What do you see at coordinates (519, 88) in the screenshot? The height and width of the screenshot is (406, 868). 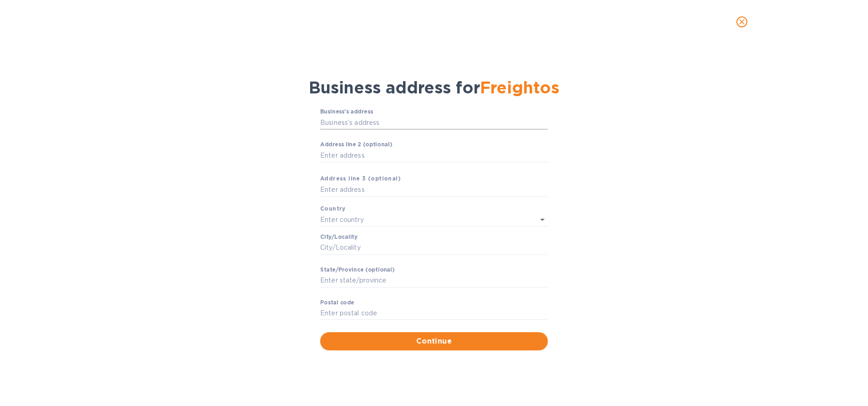 I see `span: Freightos` at bounding box center [519, 88].